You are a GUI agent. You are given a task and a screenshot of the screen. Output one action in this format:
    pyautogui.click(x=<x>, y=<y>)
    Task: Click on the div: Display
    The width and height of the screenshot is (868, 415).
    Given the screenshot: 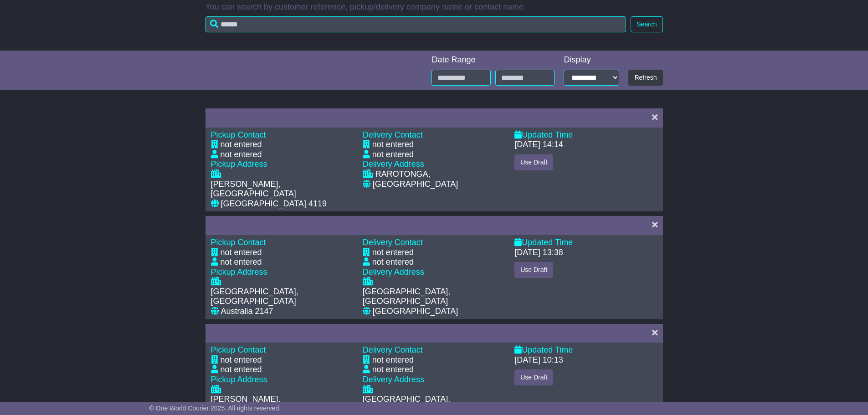 What is the action you would take?
    pyautogui.click(x=592, y=60)
    